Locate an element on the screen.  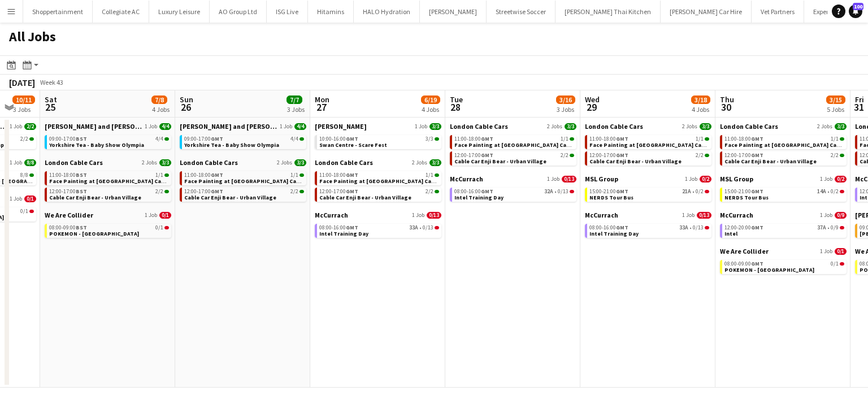
button: Streetwise Soccer is located at coordinates (521, 11).